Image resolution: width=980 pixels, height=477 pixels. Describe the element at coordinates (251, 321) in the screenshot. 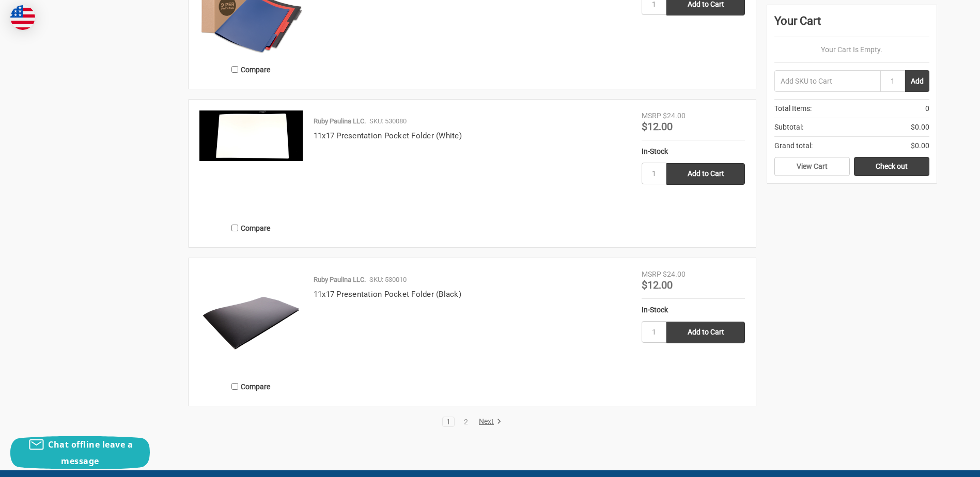

I see `img: 11x17 Presentation Pocket Folder (Black)` at that location.